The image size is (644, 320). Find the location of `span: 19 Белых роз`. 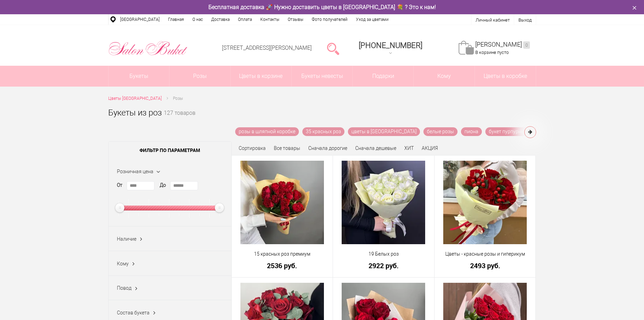

span: 19 Белых роз is located at coordinates (383, 254).